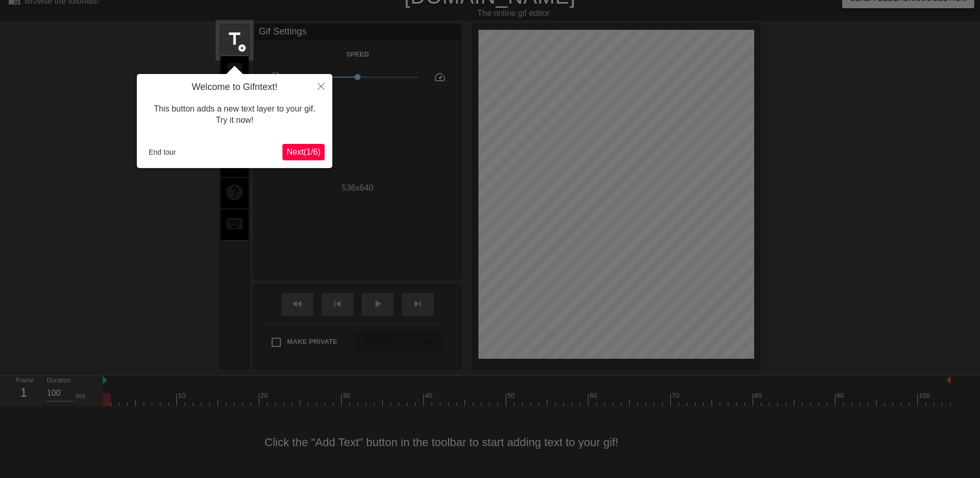 The height and width of the screenshot is (478, 980). I want to click on button: End tour, so click(162, 152).